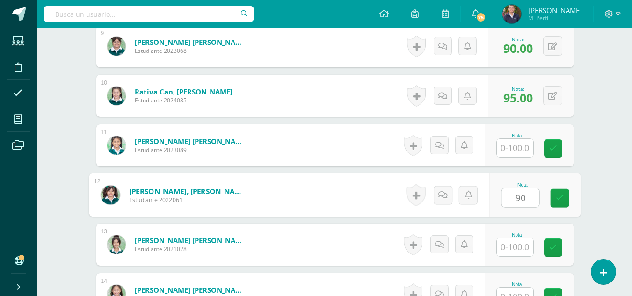 Image resolution: width=632 pixels, height=296 pixels. What do you see at coordinates (555, 18) in the screenshot?
I see `span: Mi Perfil` at bounding box center [555, 18].